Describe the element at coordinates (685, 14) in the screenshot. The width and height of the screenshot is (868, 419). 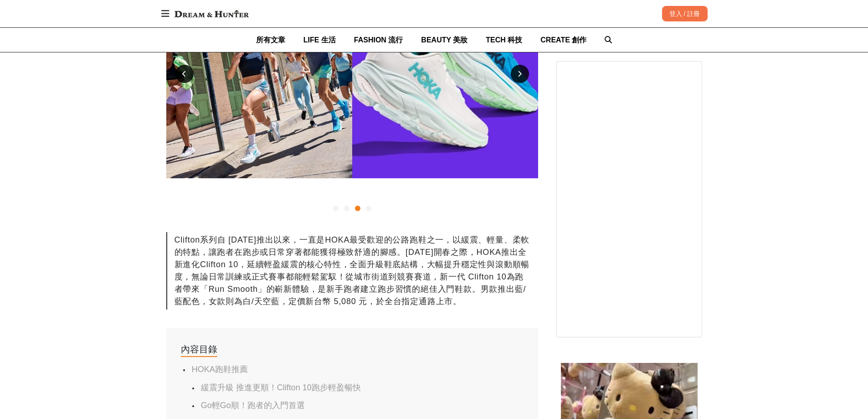
I see `div: 登入 / 註冊` at that location.